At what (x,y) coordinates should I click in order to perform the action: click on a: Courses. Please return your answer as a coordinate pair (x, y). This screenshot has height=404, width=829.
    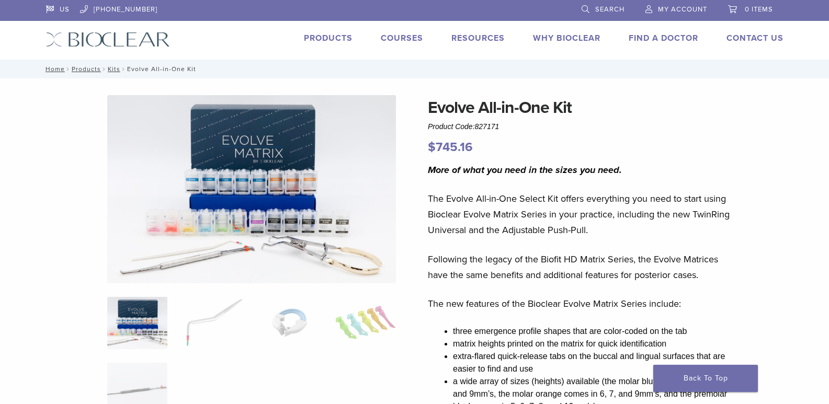
    Looking at the image, I should click on (402, 38).